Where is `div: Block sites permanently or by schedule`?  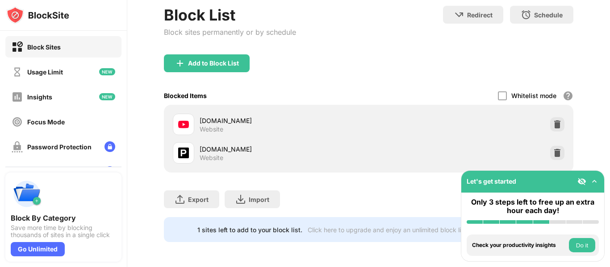 div: Block sites permanently or by schedule is located at coordinates (230, 32).